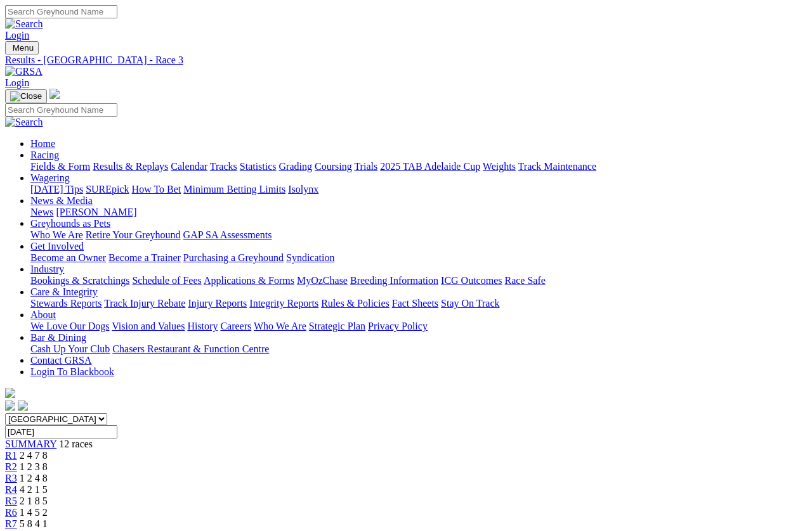  I want to click on a: ICG Outcomes, so click(471, 280).